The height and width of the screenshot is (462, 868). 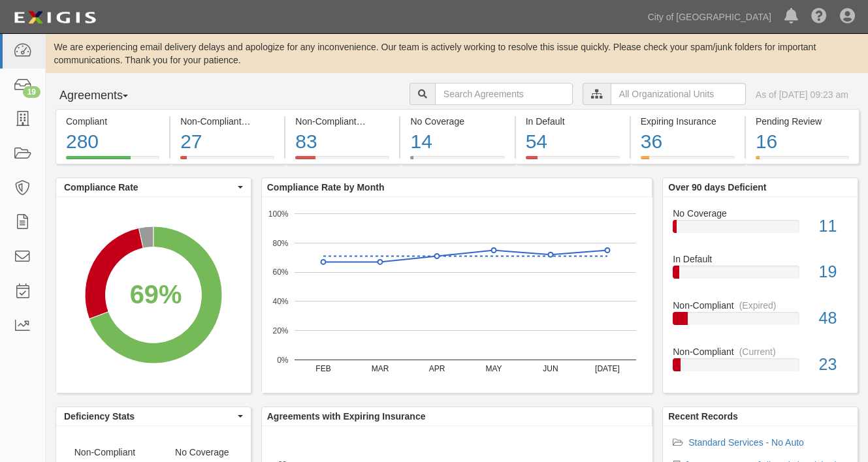 What do you see at coordinates (342, 141) in the screenshot?
I see `div: 83` at bounding box center [342, 141].